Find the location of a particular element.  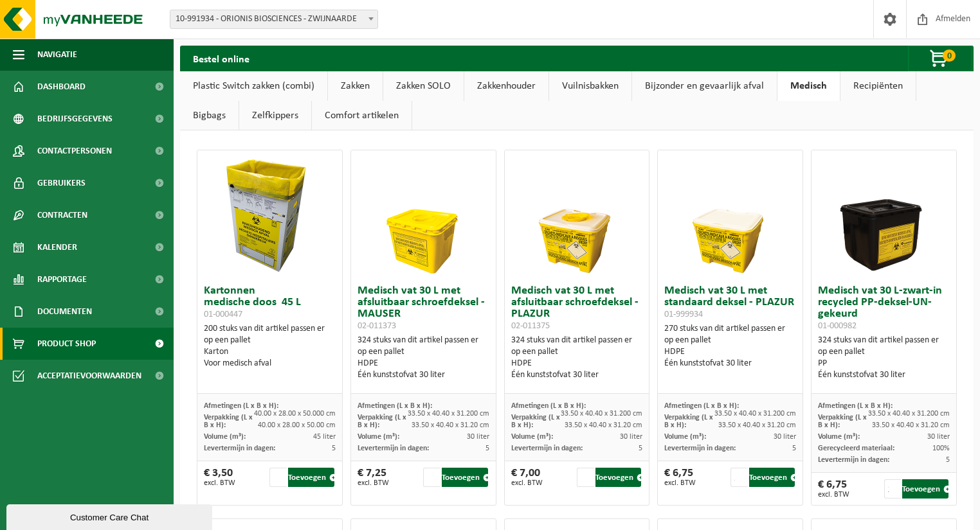

h3: Medisch vat 30 L met standaard deksel - PLAZUR is located at coordinates (730, 303).